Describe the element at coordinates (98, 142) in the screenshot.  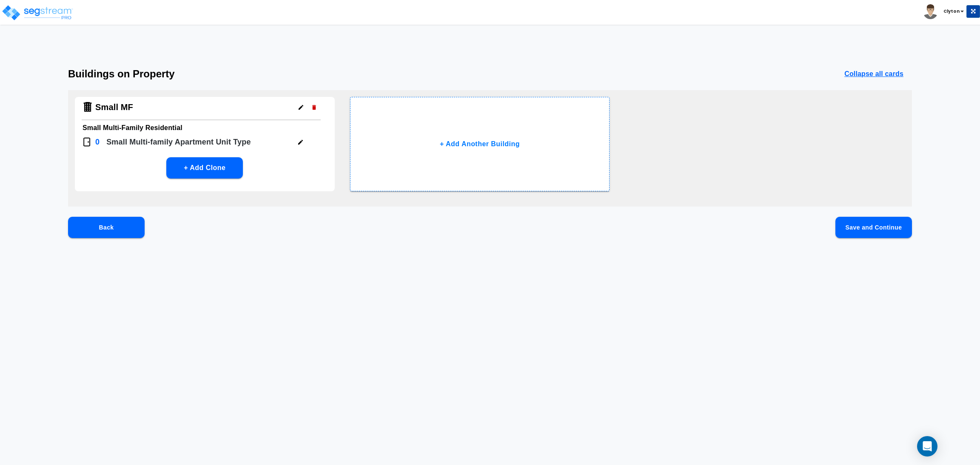
I see `p: 0` at that location.